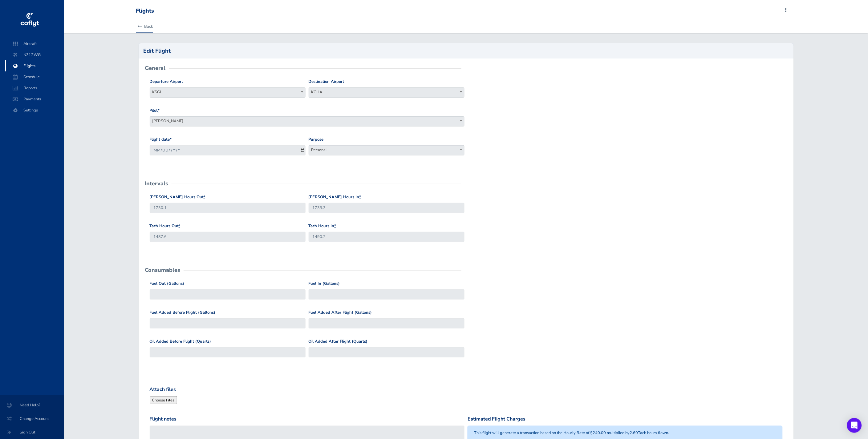  Describe the element at coordinates (624, 433) in the screenshot. I see `p: This flight will generate a transaction based on the Hourly Rate of $240.00 multiplied by Tach ho...` at that location.